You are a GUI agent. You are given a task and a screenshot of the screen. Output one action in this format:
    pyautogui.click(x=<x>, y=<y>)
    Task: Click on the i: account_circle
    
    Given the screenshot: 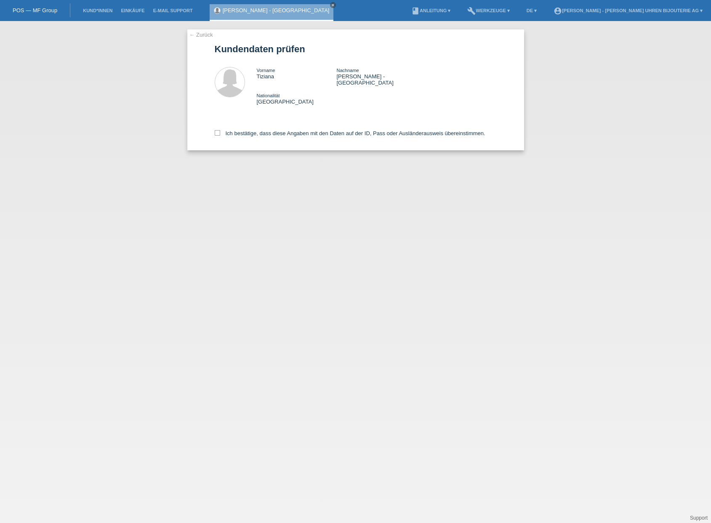 What is the action you would take?
    pyautogui.click(x=558, y=11)
    